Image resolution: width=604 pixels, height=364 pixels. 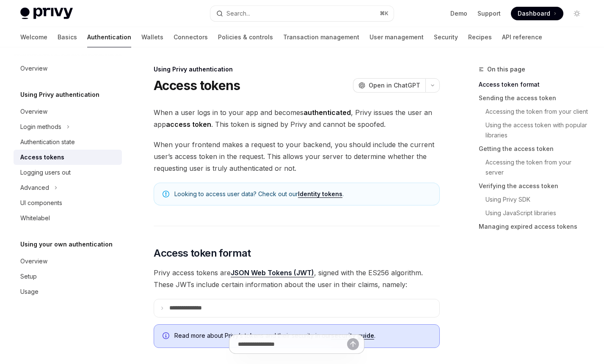 What do you see at coordinates (45, 172) in the screenshot?
I see `div: Logging users out` at bounding box center [45, 172].